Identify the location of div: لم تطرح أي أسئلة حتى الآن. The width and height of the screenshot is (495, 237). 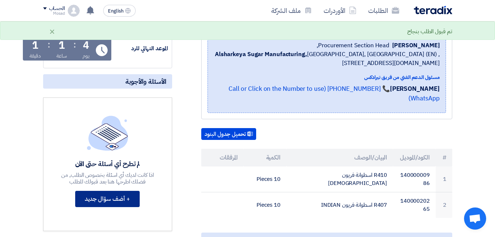
(108, 163).